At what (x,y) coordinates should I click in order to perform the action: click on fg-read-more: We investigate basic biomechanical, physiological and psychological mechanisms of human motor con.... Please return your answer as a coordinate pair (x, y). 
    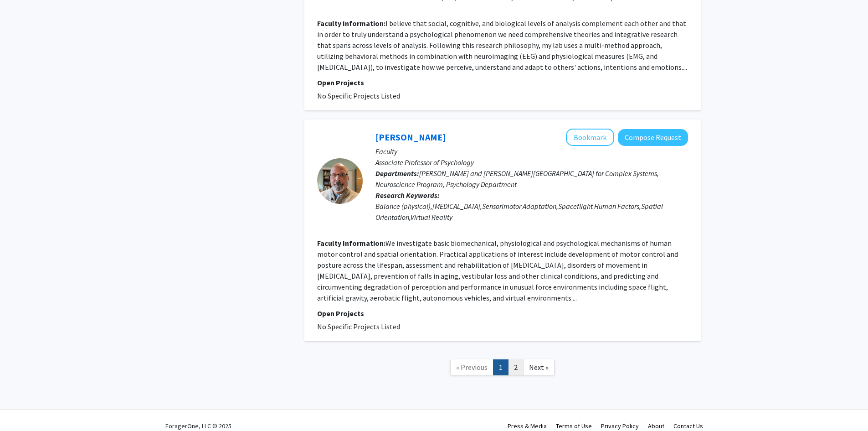
    Looking at the image, I should click on (498, 270).